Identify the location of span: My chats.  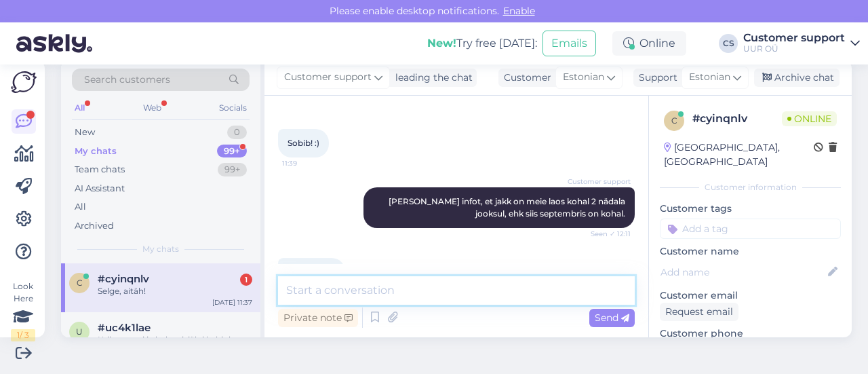
(161, 249).